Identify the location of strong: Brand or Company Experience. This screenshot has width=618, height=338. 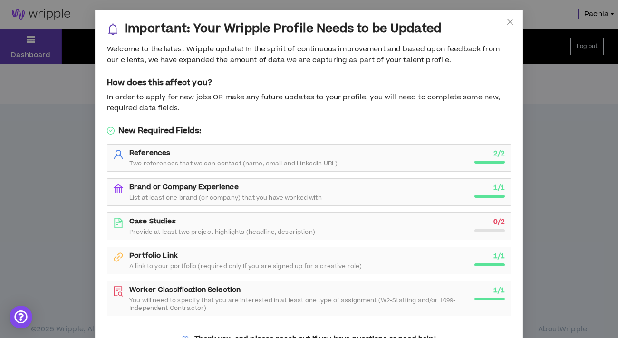
(184, 187).